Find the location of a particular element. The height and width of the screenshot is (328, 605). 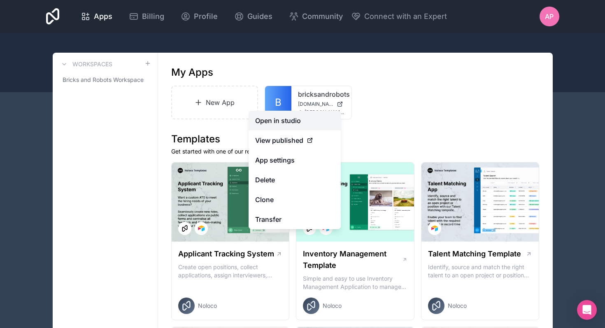

span: Guides is located at coordinates (260, 16).